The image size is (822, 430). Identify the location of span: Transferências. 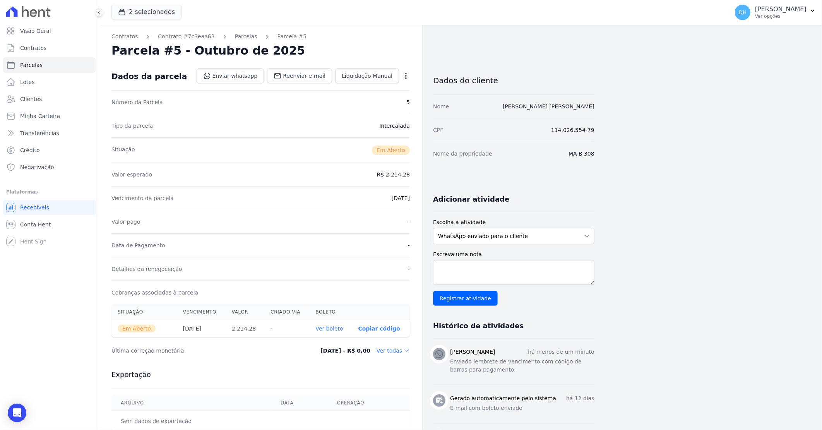
(39, 133).